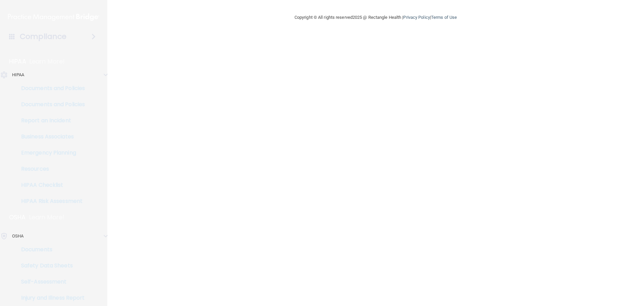 Image resolution: width=644 pixels, height=306 pixels. Describe the element at coordinates (50, 265) in the screenshot. I see `p: Safety Data Sheets` at that location.